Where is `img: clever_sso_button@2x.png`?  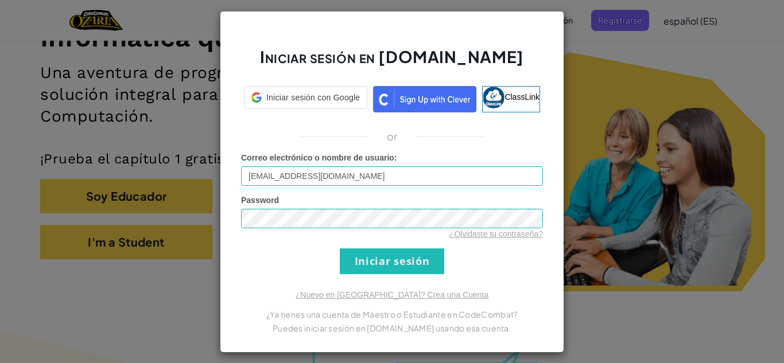
img: clever_sso_button@2x.png is located at coordinates (424, 99).